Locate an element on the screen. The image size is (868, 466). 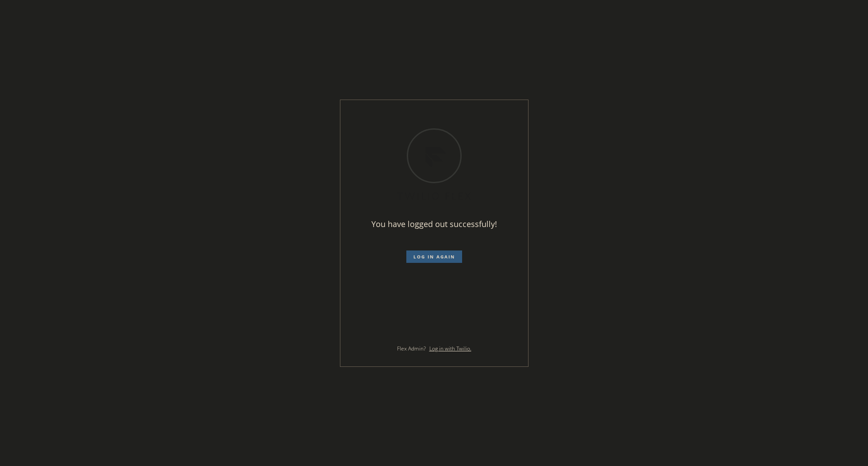
button: Log in again is located at coordinates (434, 257).